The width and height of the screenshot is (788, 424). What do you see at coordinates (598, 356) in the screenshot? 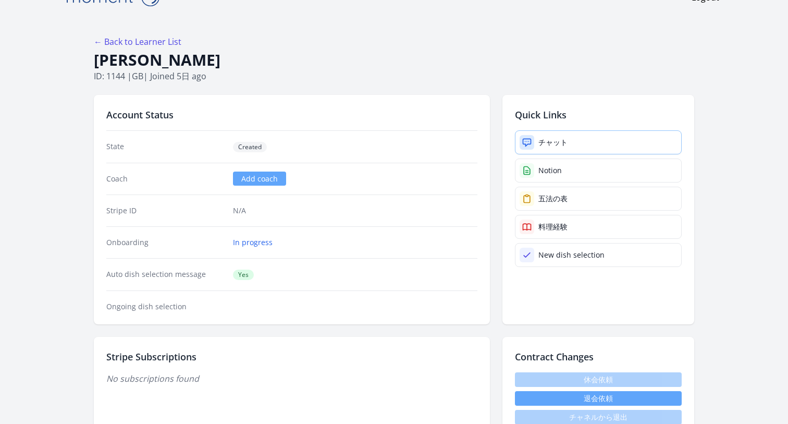
I see `h2: Contract Changes` at bounding box center [598, 356].